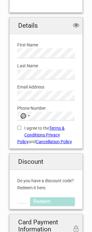 This screenshot has width=92, height=232. Describe the element at coordinates (46, 87) in the screenshot. I see `label: Email Address` at that location.